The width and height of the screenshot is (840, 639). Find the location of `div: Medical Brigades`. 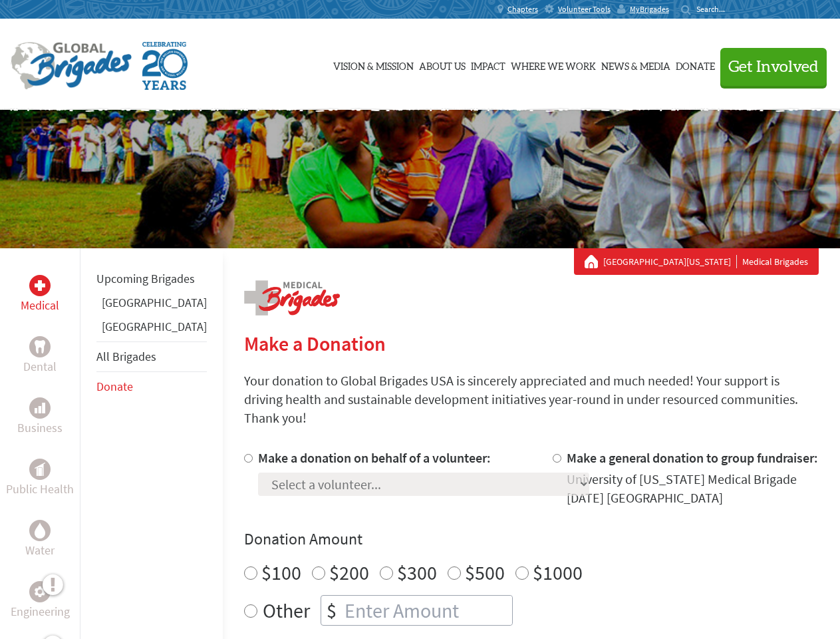

div: Medical Brigades is located at coordinates (697, 261).